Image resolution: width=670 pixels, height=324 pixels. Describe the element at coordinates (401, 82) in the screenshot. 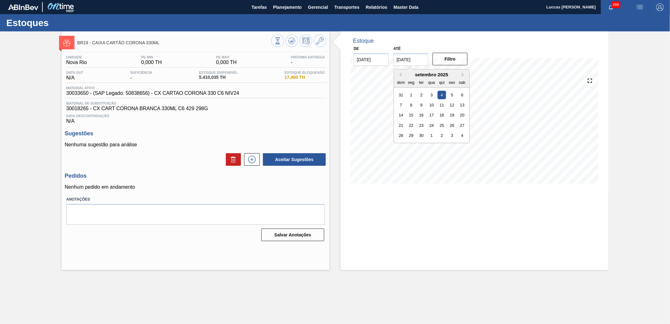

I see `div: dom` at that location.